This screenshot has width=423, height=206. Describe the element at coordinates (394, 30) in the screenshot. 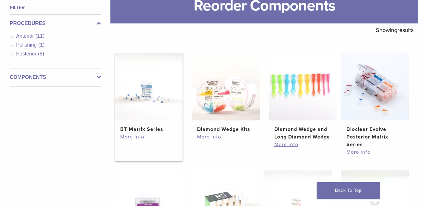

I see `p: Showing results` at that location.